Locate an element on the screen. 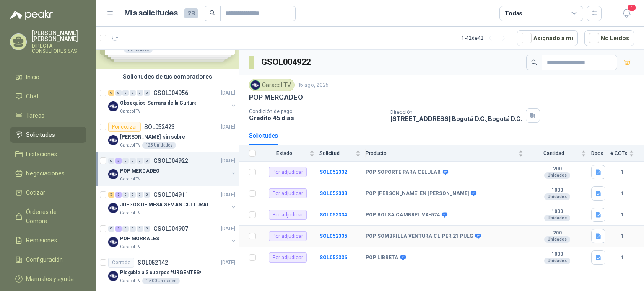  span: Chat is located at coordinates (32, 96).